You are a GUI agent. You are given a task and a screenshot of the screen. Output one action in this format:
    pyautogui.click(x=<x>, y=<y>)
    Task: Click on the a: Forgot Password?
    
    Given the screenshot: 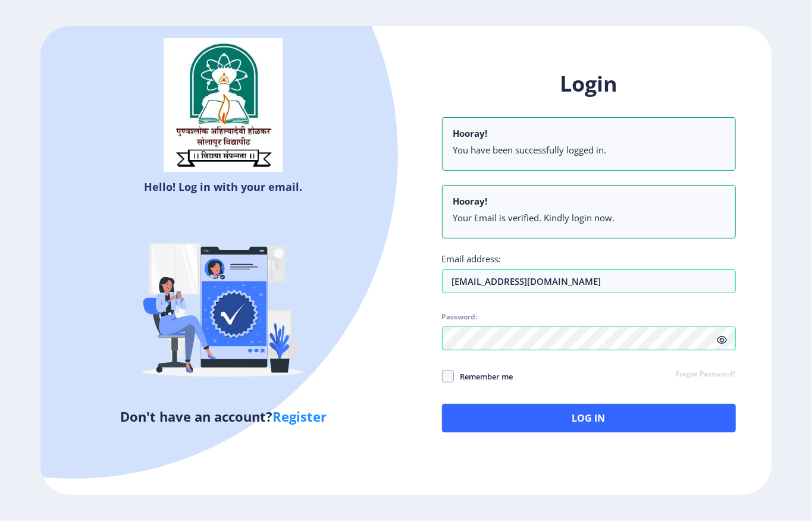 What is the action you would take?
    pyautogui.click(x=706, y=375)
    